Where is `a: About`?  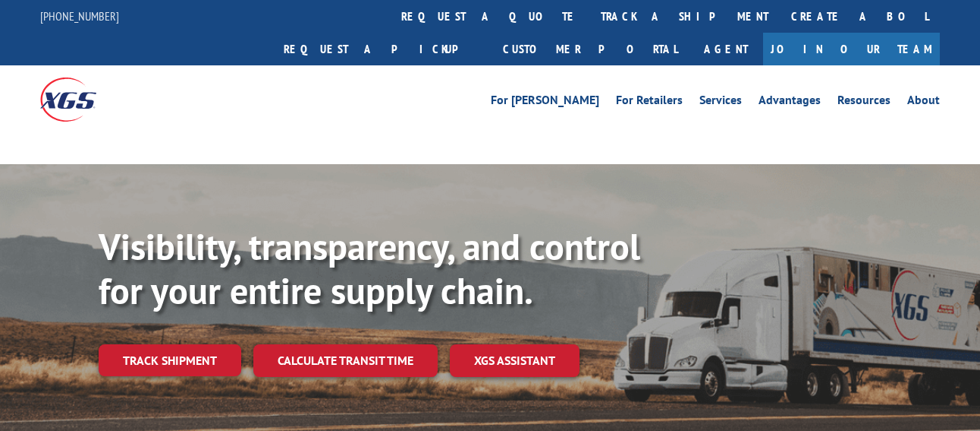
a: About is located at coordinates (924, 103).